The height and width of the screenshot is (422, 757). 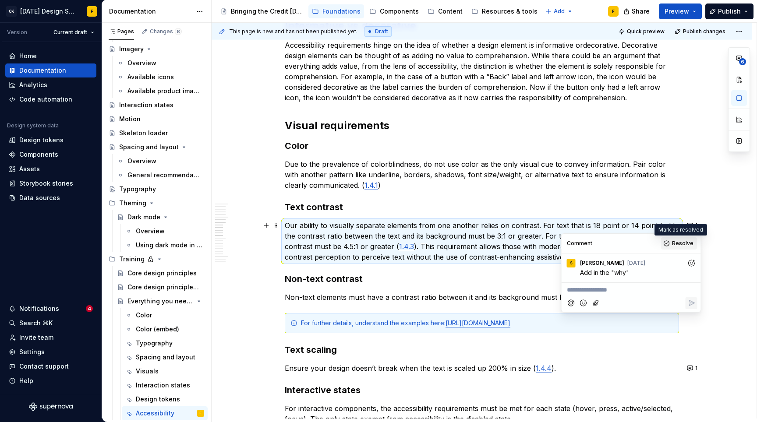 I want to click on span: Publish, so click(x=729, y=11).